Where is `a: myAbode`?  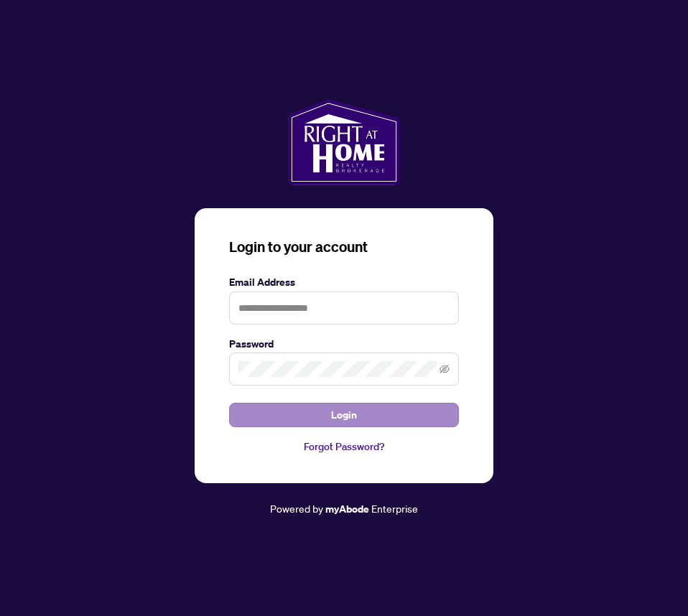 a: myAbode is located at coordinates (347, 509).